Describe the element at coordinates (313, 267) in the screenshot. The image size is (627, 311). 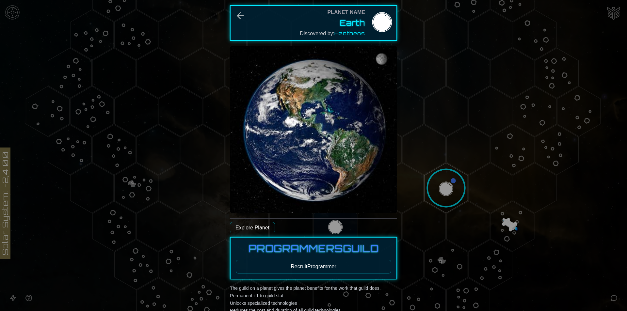
I see `button: RecruitProgrammer` at that location.